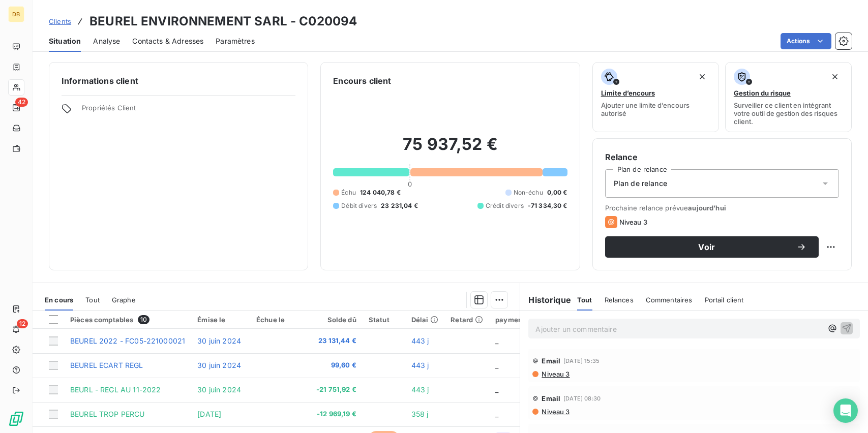  I want to click on span: Propriétés Client, so click(188, 110).